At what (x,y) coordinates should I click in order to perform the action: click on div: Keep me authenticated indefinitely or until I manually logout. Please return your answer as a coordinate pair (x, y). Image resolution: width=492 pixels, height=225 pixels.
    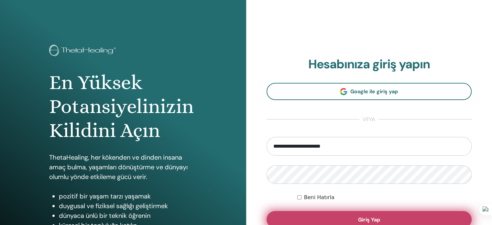
    Looking at the image, I should click on (385, 197).